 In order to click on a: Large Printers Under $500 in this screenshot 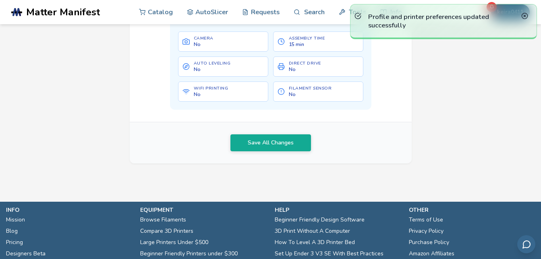, I will do `click(174, 242)`.